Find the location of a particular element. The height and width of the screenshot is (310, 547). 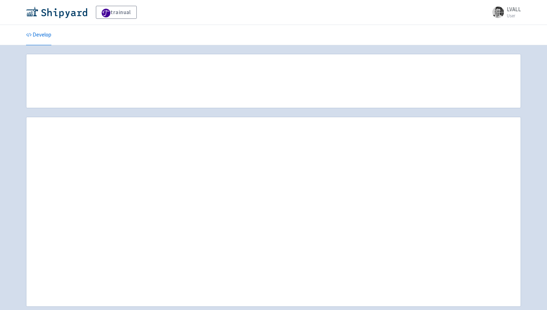

a: trainual is located at coordinates (116, 12).